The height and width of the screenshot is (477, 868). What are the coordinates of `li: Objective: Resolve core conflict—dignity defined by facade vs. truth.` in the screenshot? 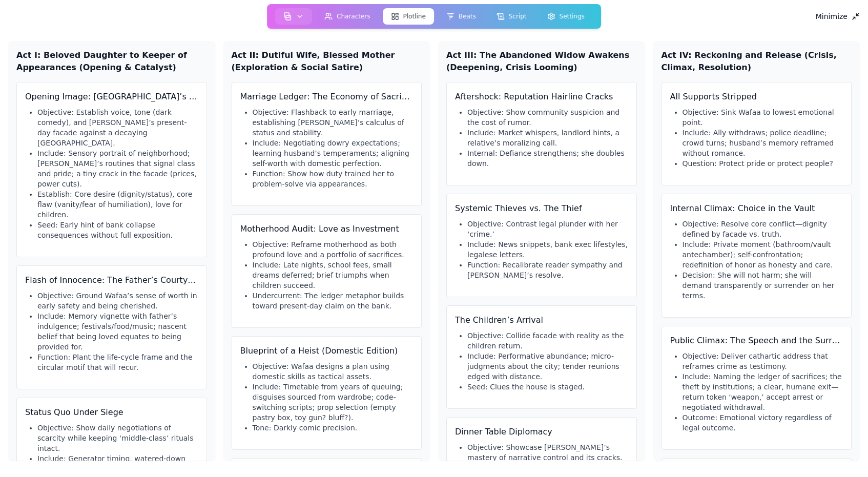 It's located at (763, 229).